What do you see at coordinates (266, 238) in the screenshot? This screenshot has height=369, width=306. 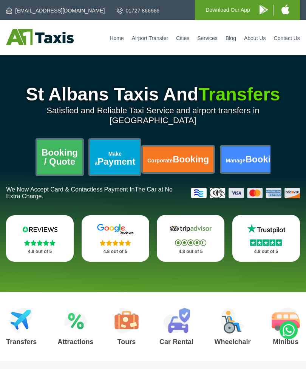 I see `a: Trustpilot Stars 4.8 out of 5` at bounding box center [266, 238].